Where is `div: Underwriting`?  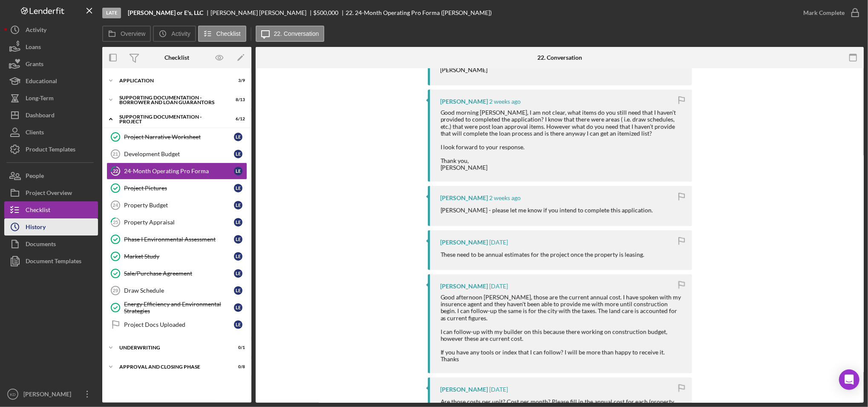
div: Underwriting is located at coordinates (172, 347).